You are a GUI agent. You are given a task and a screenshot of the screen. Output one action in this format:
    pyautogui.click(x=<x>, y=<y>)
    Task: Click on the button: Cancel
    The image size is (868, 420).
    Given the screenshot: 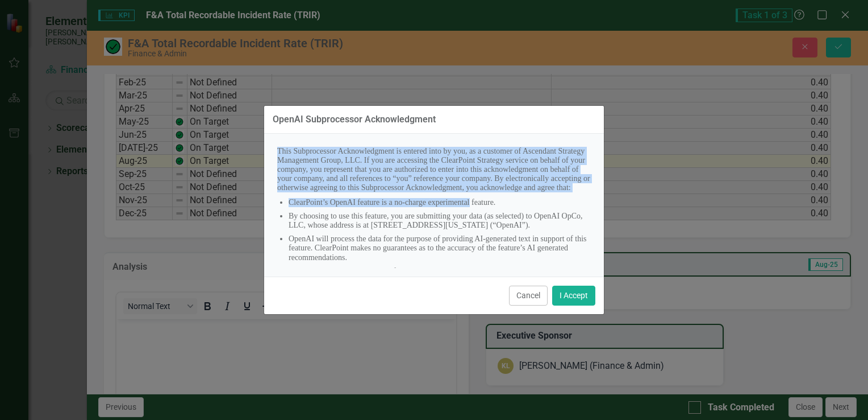 What is the action you would take?
    pyautogui.click(x=529, y=295)
    